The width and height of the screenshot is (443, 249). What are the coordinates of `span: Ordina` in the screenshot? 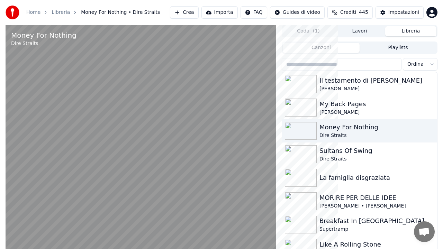 It's located at (415, 64).